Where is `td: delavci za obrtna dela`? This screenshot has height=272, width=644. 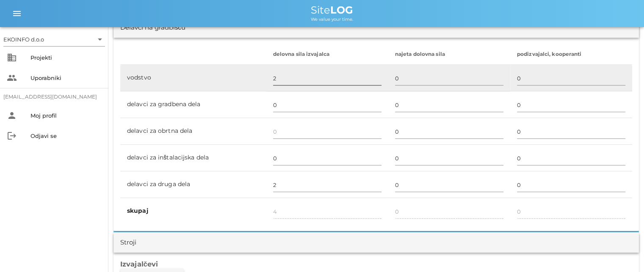
td: delavci za obrtna dela is located at coordinates (193, 131).